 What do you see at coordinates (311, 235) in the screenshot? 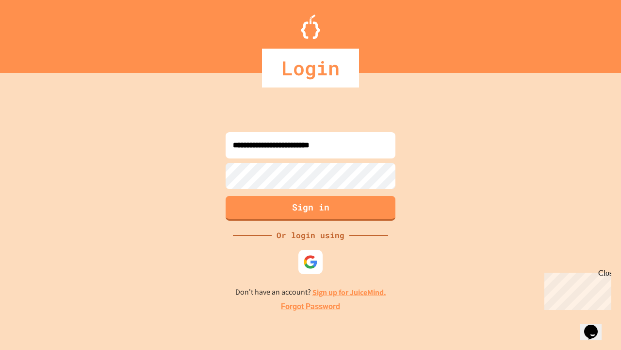
I see `div: Or login using` at bounding box center [311, 235].